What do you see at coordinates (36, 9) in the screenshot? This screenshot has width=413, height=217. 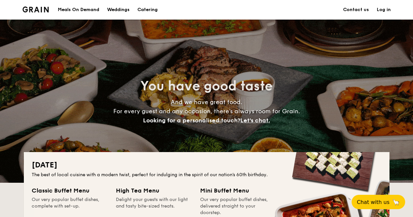 I see `a: Logotype` at bounding box center [36, 9].